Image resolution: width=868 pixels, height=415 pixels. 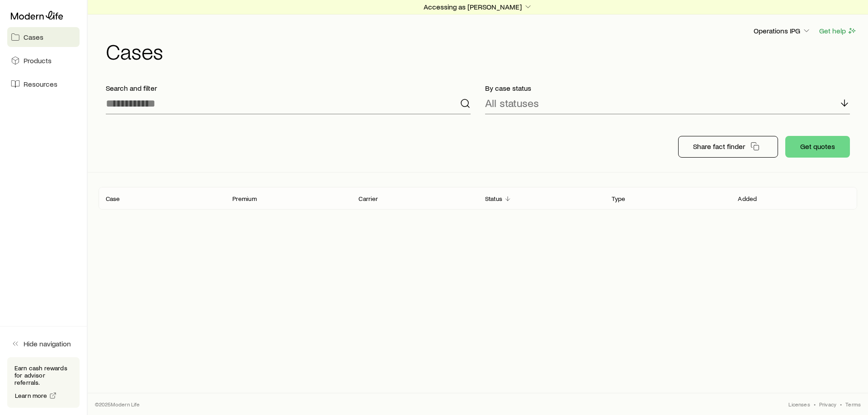 What do you see at coordinates (43, 84) in the screenshot?
I see `a: Resources` at bounding box center [43, 84].